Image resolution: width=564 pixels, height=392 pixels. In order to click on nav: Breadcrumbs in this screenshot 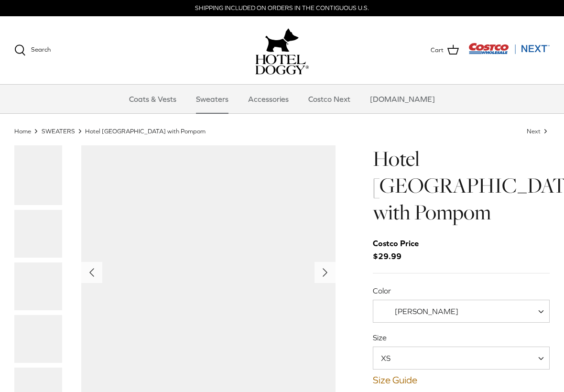, I will do `click(282, 131)`.